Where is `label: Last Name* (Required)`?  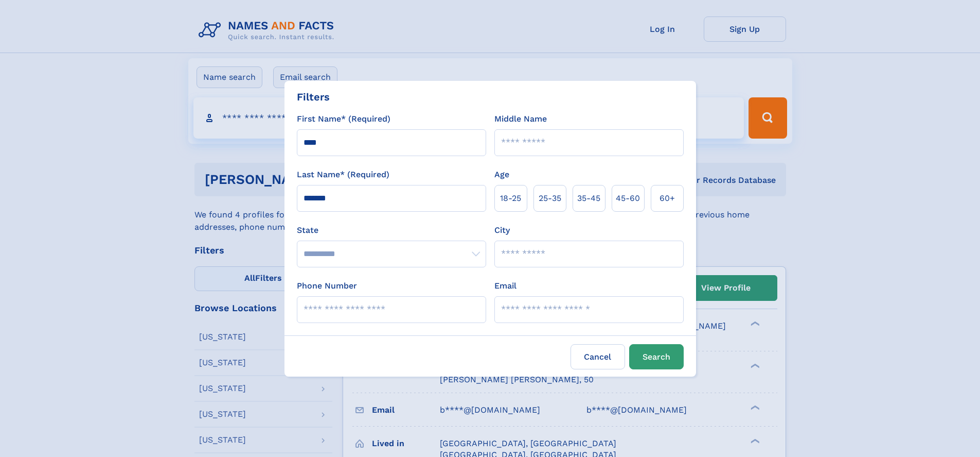 label: Last Name* (Required) is located at coordinates (343, 174).